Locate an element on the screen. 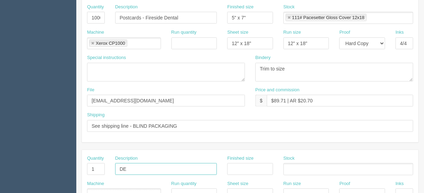 The height and width of the screenshot is (193, 424). label: Price and commission is located at coordinates (277, 90).